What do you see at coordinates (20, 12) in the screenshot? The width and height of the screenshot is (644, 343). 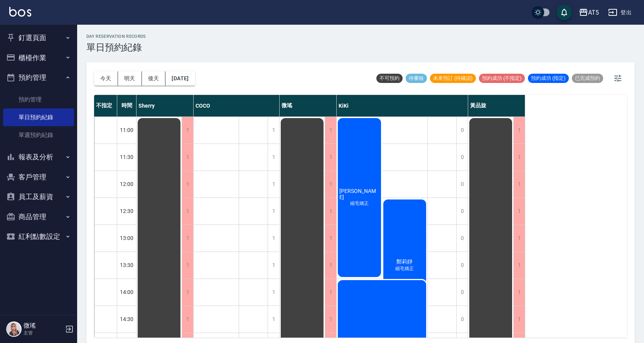 I see `img: Logo` at bounding box center [20, 12].